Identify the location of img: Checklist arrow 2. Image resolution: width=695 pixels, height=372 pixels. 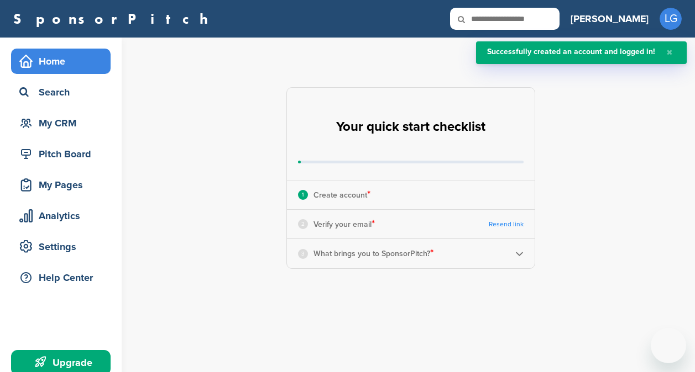
(519, 254).